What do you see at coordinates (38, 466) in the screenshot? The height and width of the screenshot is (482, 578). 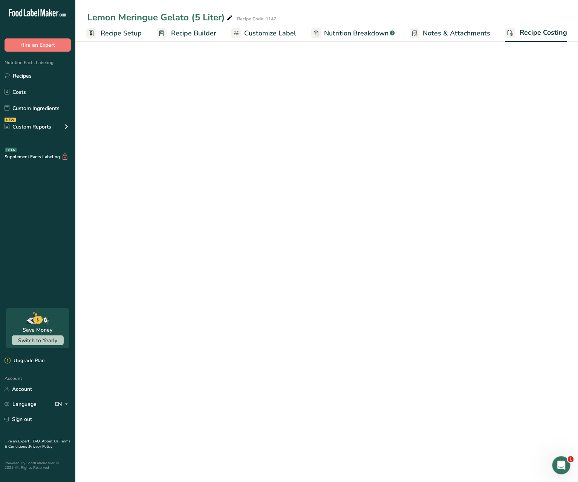 I see `div: Powered By FoodLabelMaker © 2025 All Rights Reserved` at bounding box center [38, 466].